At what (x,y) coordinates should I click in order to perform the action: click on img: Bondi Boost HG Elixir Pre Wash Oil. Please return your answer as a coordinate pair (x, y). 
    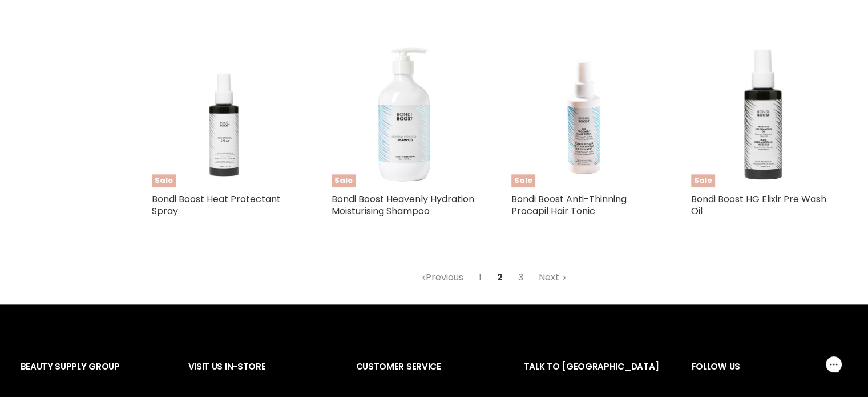
    Looking at the image, I should click on (764, 114).